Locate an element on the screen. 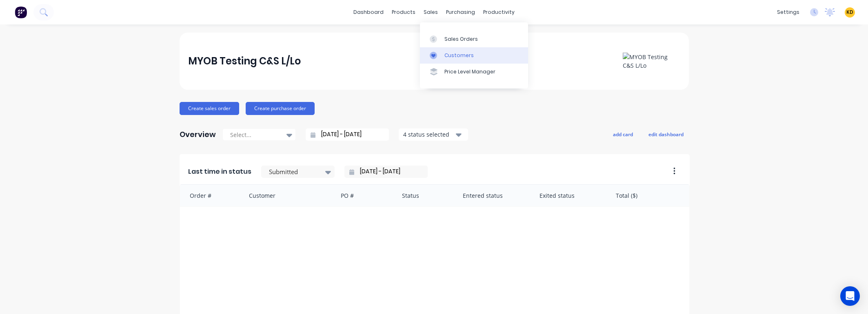  div: PO # is located at coordinates (363, 195).